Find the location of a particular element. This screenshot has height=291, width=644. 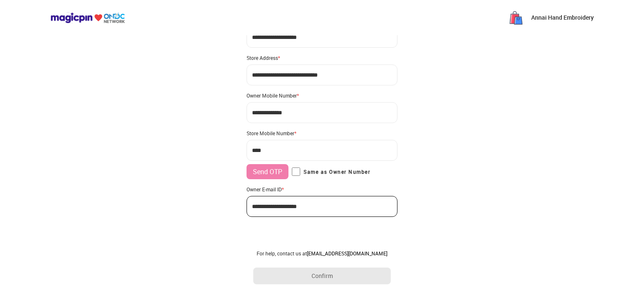

button: Confirm is located at coordinates (322, 276).